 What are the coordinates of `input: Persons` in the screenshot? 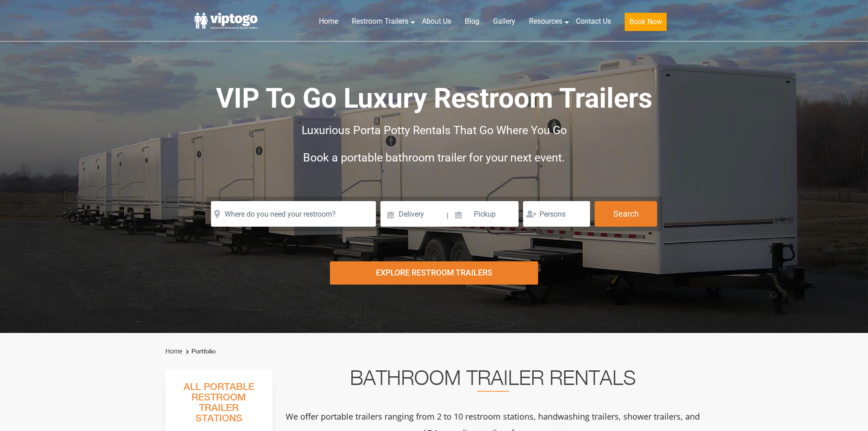 It's located at (557, 214).